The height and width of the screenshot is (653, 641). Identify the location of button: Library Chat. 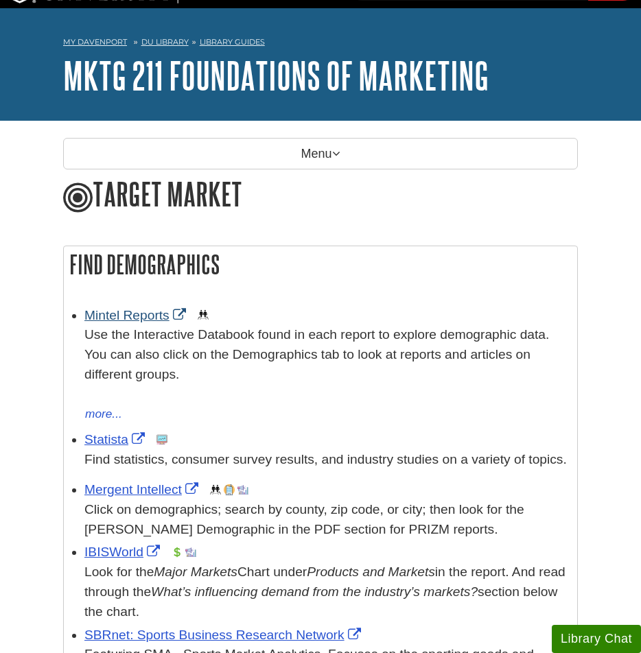
(596, 639).